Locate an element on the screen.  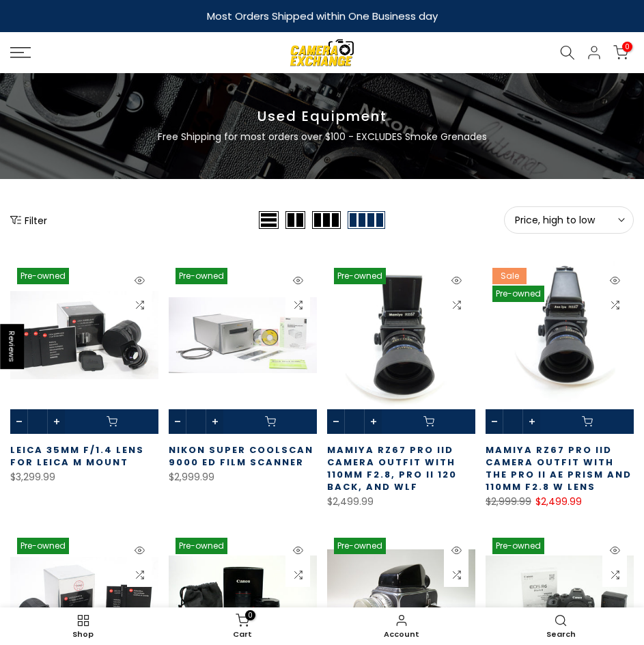
span: Account is located at coordinates (401, 634).